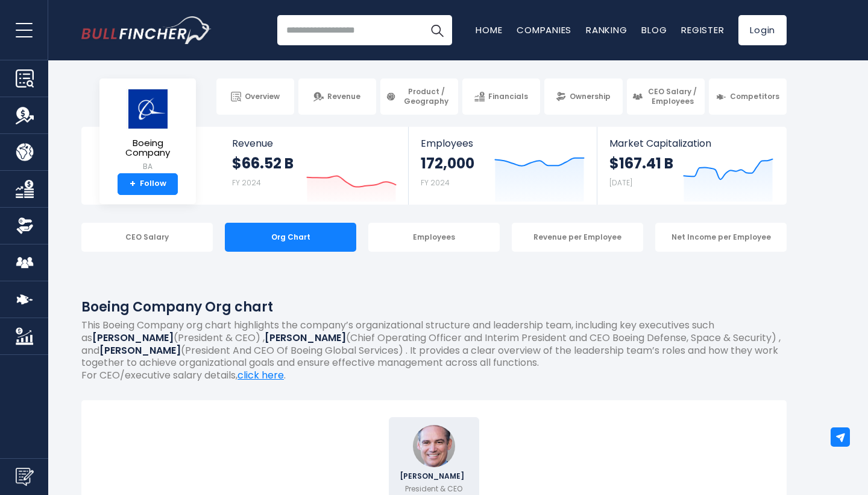 This screenshot has width=868, height=495. I want to click on a: Revenue, so click(337, 96).